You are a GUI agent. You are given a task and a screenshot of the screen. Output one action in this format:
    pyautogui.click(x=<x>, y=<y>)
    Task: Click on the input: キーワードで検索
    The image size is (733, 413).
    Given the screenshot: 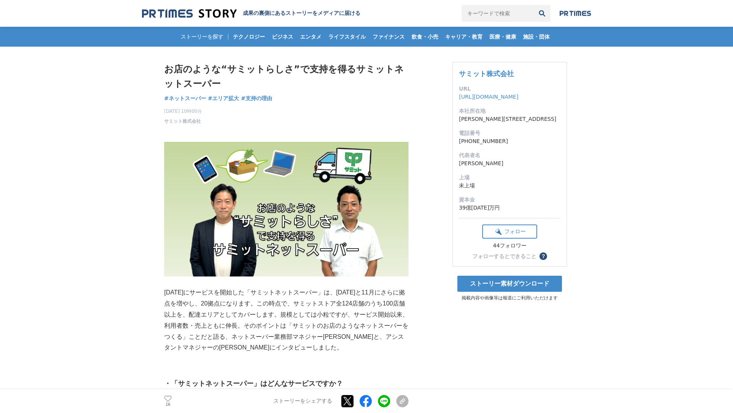 What is the action you would take?
    pyautogui.click(x=498, y=13)
    